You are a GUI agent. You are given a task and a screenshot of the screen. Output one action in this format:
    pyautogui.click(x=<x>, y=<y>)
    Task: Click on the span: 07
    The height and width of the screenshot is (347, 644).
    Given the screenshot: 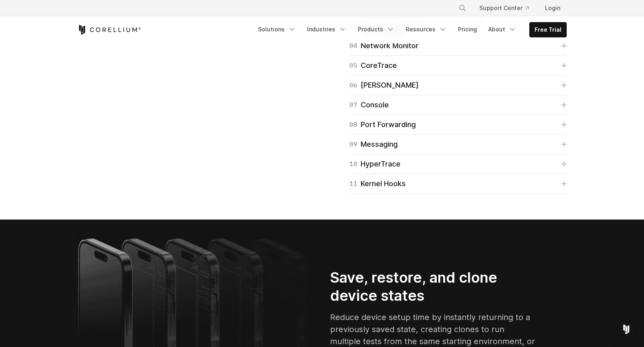 What is the action you would take?
    pyautogui.click(x=354, y=105)
    